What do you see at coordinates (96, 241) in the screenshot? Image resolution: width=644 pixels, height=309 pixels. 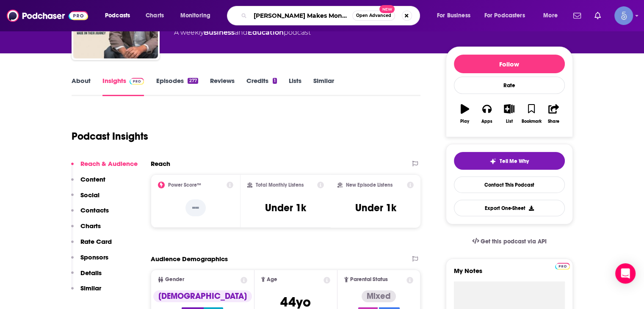 I see `p: Rate Card` at bounding box center [96, 241].